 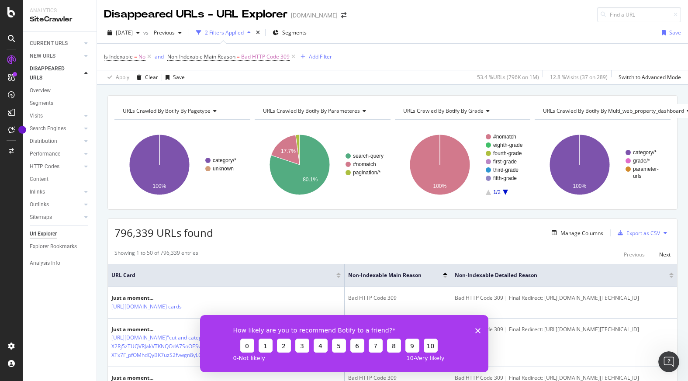 I want to click on div: Bad HTTP Code 309, so click(x=397, y=298).